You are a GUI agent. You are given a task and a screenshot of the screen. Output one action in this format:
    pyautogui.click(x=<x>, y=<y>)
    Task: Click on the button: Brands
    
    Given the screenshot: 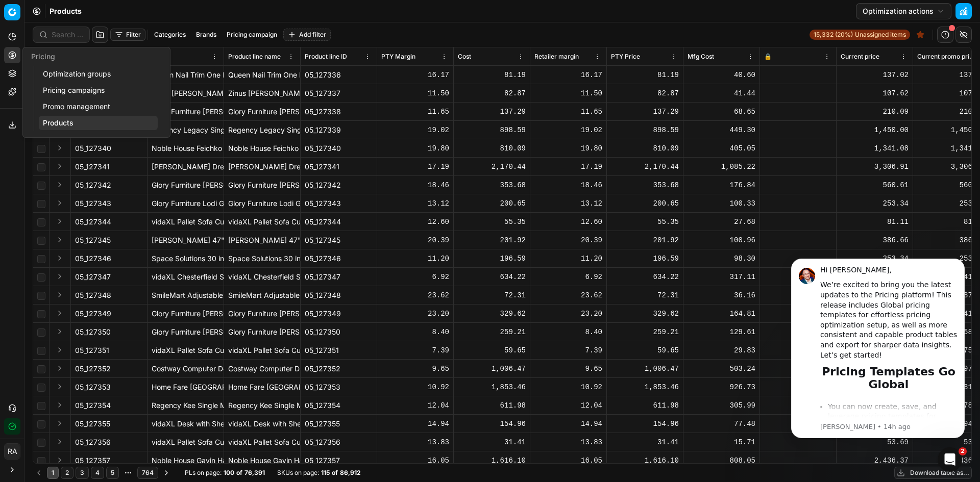 What is the action you would take?
    pyautogui.click(x=206, y=35)
    